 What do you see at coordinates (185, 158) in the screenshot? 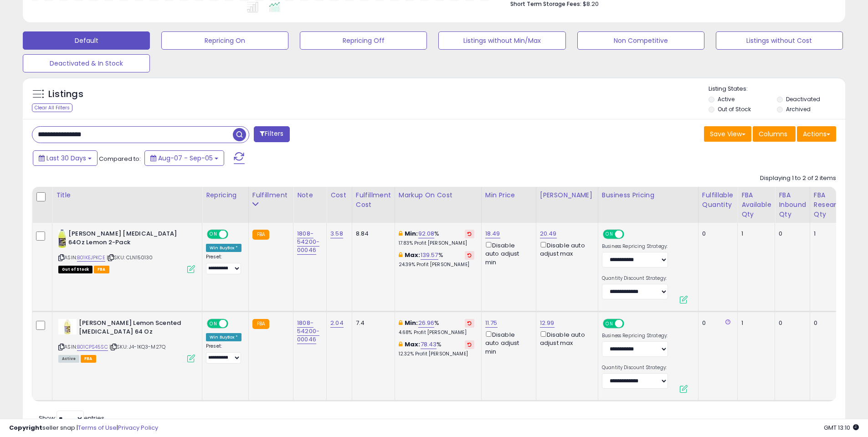
I see `span: Aug-07 - Sep-05` at bounding box center [185, 158].